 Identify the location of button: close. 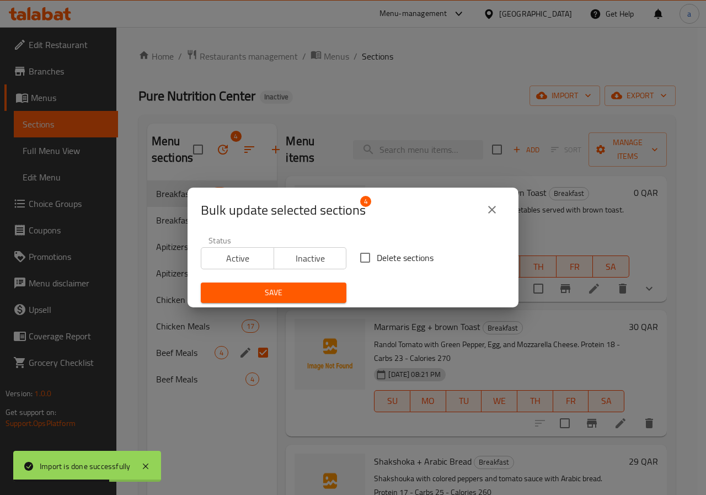
(492, 210).